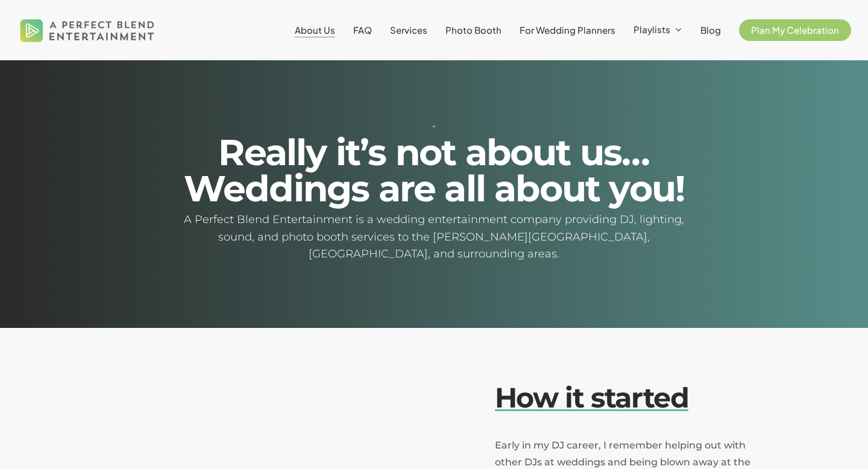 Image resolution: width=868 pixels, height=469 pixels. Describe the element at coordinates (434, 171) in the screenshot. I see `h2: Really it’s not about us… Weddings are all about you!` at that location.